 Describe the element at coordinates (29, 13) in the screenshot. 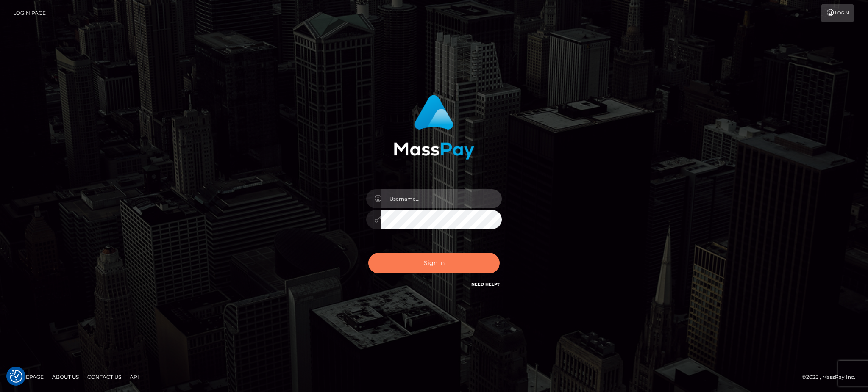

I see `a: Login Page` at that location.